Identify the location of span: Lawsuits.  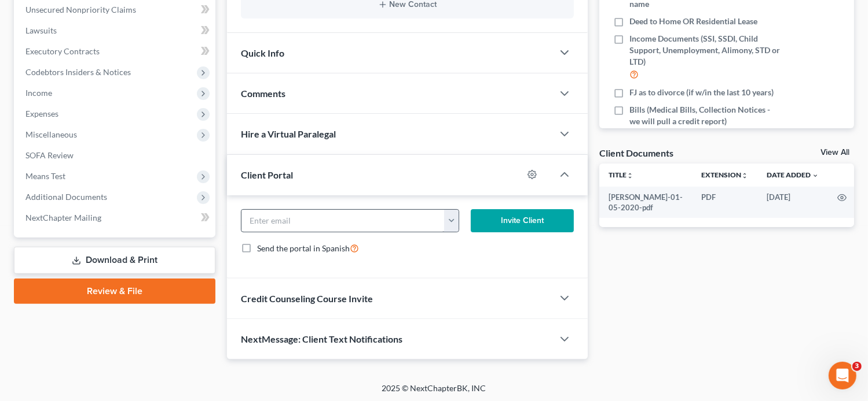
(41, 30).